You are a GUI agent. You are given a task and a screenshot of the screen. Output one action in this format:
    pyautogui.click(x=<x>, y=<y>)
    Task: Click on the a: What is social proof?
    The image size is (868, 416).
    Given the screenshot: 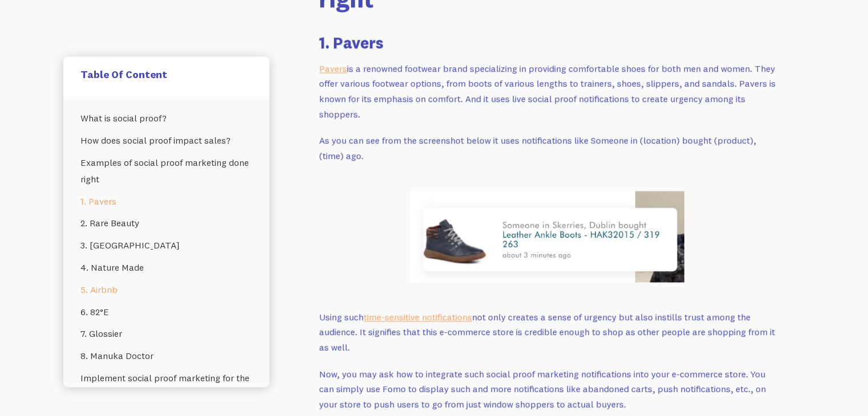 What is the action you would take?
    pyautogui.click(x=166, y=119)
    